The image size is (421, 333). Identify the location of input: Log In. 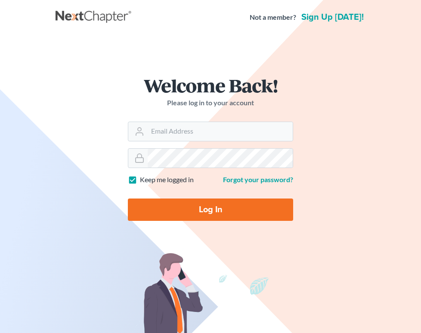
(210, 210).